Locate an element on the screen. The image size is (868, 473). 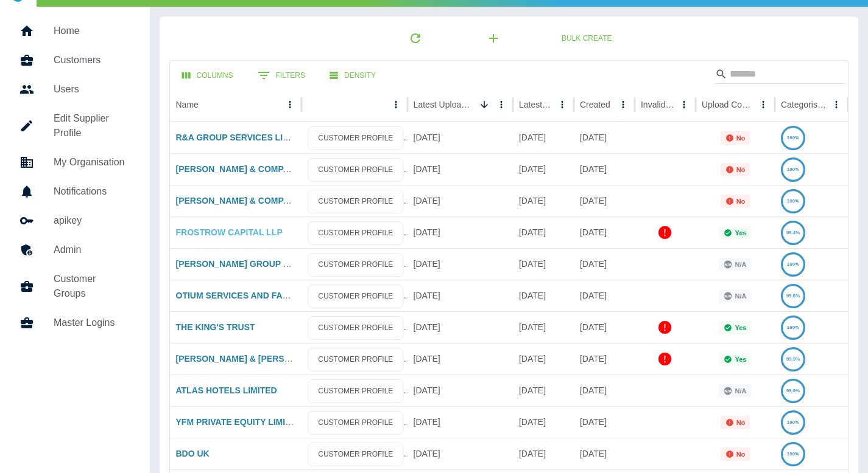
a: Users is located at coordinates (75, 89).